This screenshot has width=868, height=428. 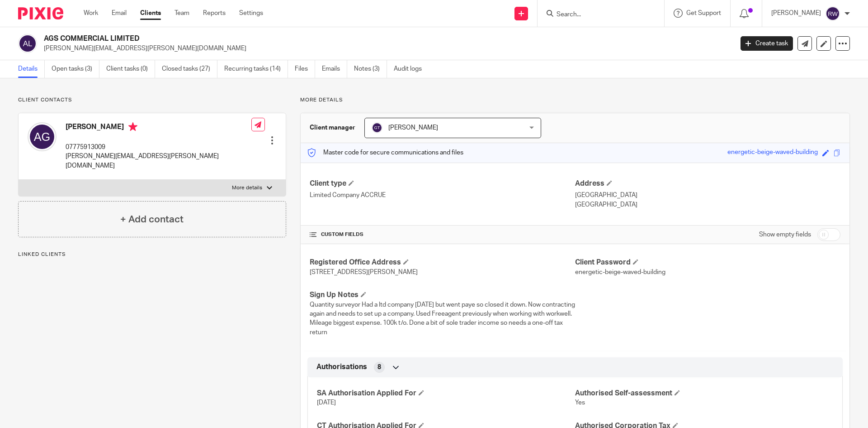 What do you see at coordinates (40, 13) in the screenshot?
I see `img: Pixie` at bounding box center [40, 13].